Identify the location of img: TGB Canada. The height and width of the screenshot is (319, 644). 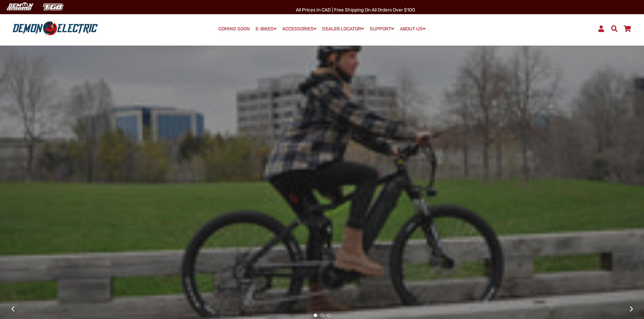
(53, 7).